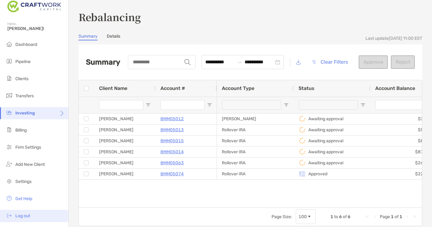  Describe the element at coordinates (281, 217) in the screenshot. I see `div: Page Size:` at that location.